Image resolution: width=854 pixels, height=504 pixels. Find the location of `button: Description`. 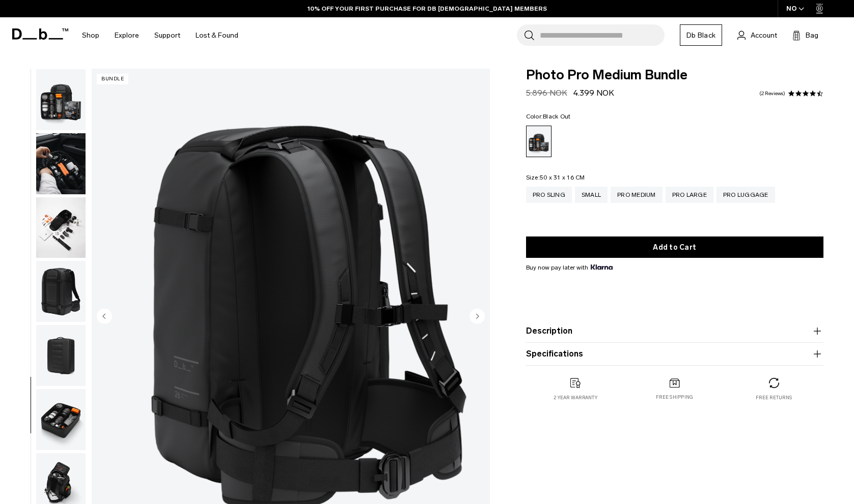

button: Description is located at coordinates (674, 331).